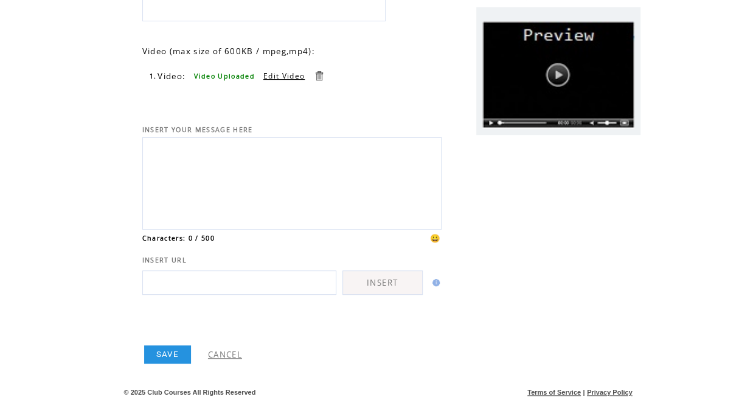 The image size is (756, 402). I want to click on a: SAVE, so click(167, 354).